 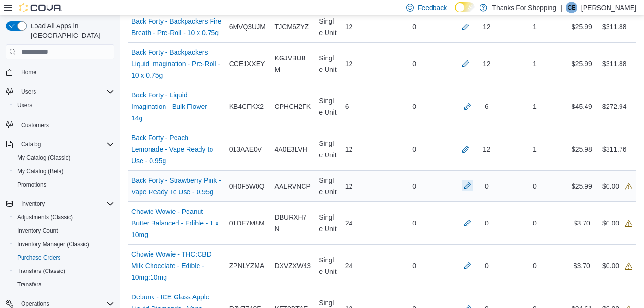 I want to click on button: Adjustments (Classic), so click(x=64, y=218).